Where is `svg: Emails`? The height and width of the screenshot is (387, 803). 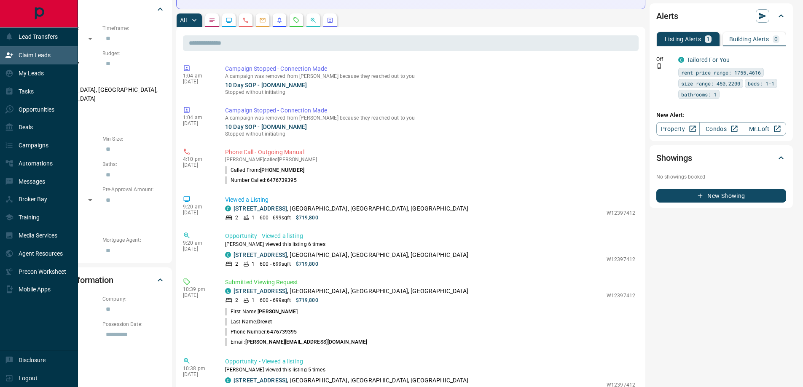 svg: Emails is located at coordinates (262, 20).